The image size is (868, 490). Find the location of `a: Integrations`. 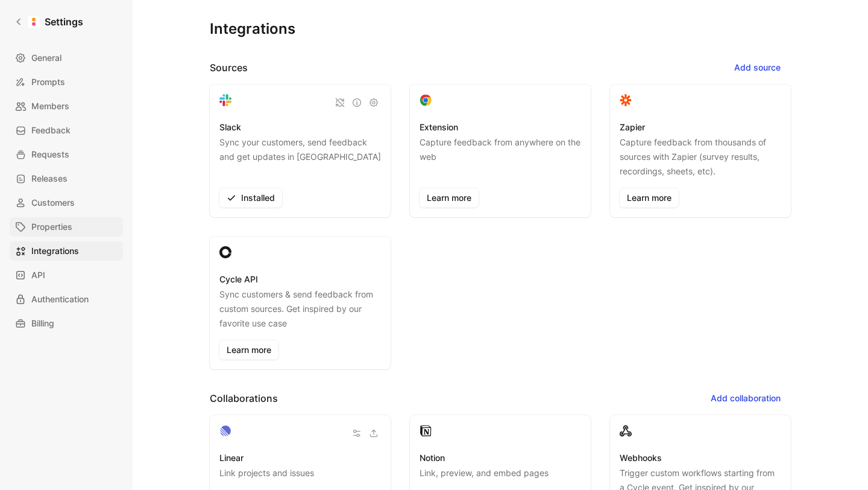

a: Integrations is located at coordinates (66, 251).